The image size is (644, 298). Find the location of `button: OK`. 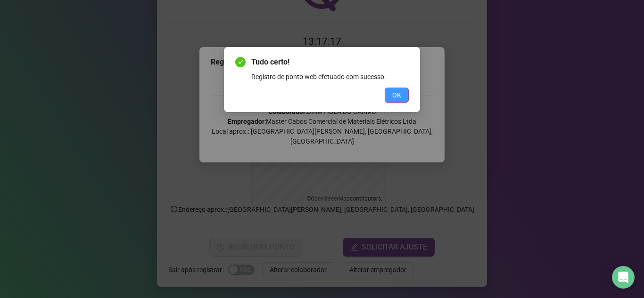

button: OK is located at coordinates (396, 95).